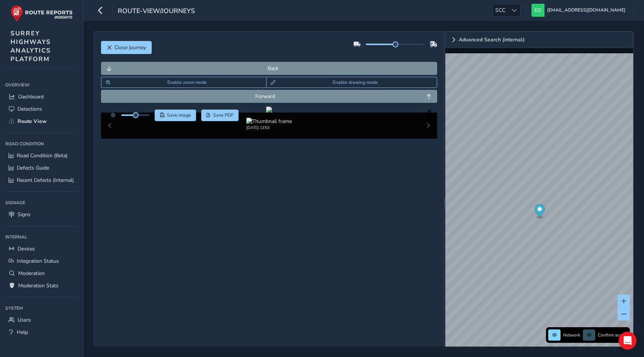  What do you see at coordinates (179, 115) in the screenshot?
I see `span: Save image` at bounding box center [179, 115].